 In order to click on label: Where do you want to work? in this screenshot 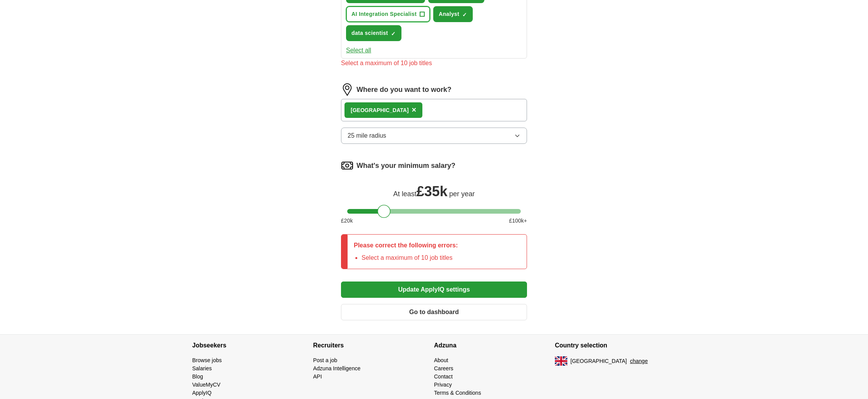, I will do `click(404, 90)`.